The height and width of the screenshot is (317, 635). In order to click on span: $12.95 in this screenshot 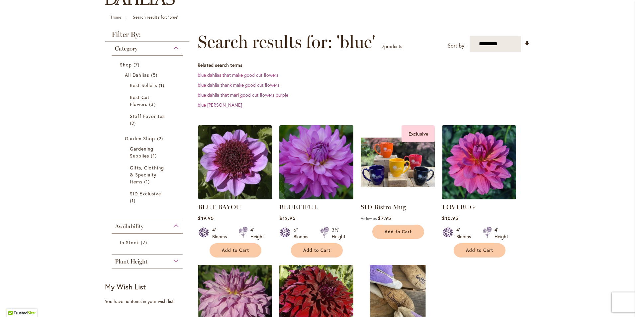, I will do `click(287, 218)`.